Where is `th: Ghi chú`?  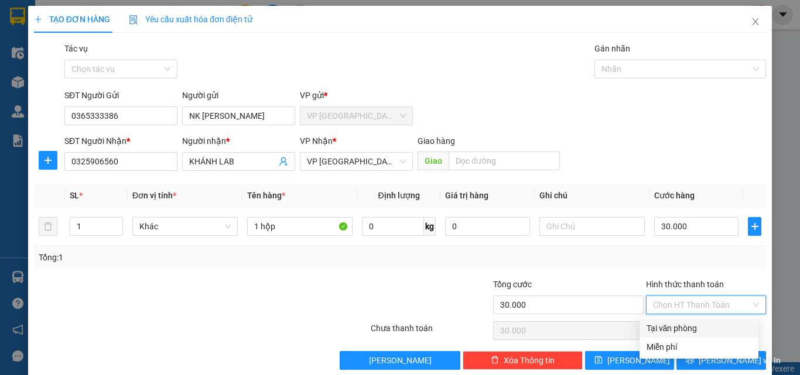
th: Ghi chú is located at coordinates (592, 195).